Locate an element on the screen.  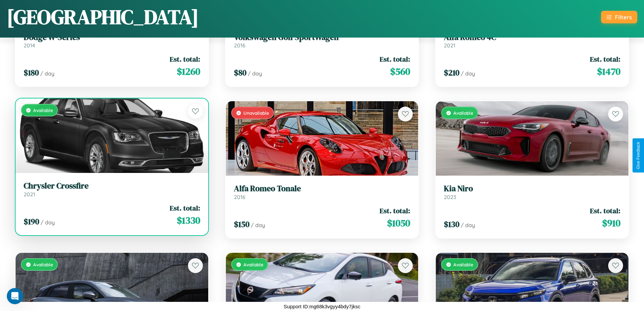
a: Dodge W-Series2014 is located at coordinates (112, 41).